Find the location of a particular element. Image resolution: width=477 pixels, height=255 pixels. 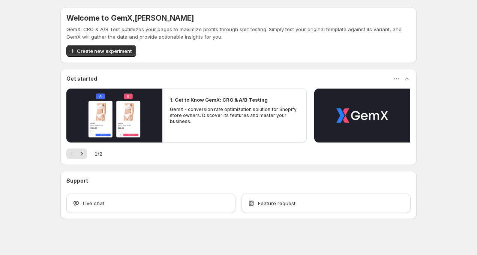

span: Create new experiment is located at coordinates (104, 51).